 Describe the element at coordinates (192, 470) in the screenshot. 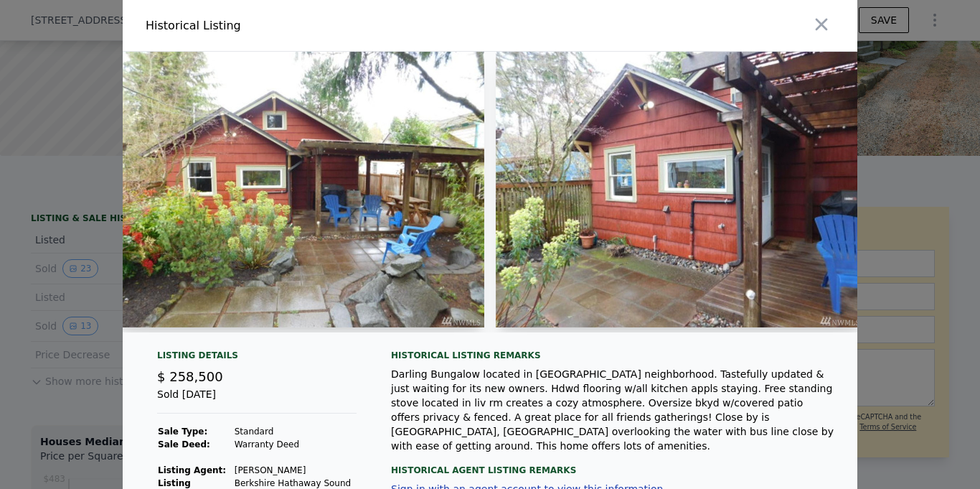

I see `strong: Listing Agent:` at that location.